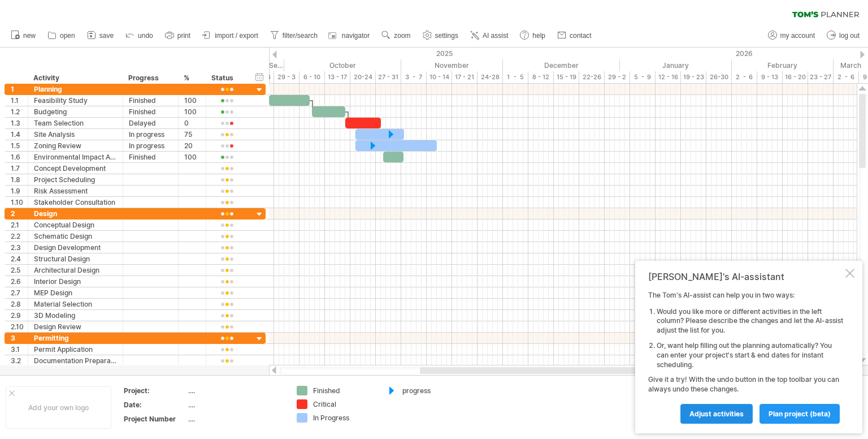 This screenshot has width=868, height=439. Describe the element at coordinates (101, 36) in the screenshot. I see `a: save` at that location.